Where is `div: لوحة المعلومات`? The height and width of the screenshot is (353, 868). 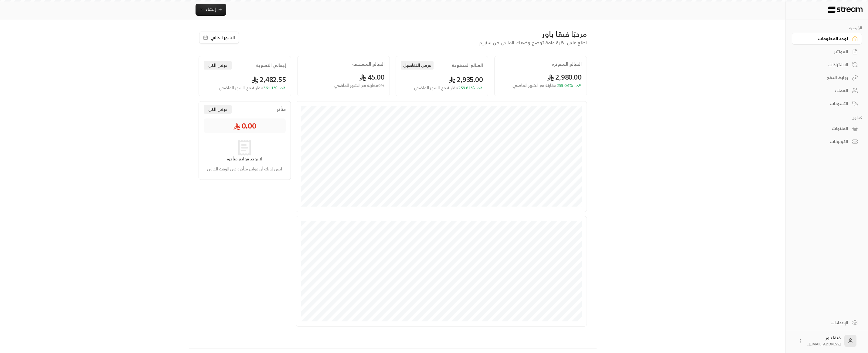
div: لوحة المعلومات is located at coordinates (824, 39).